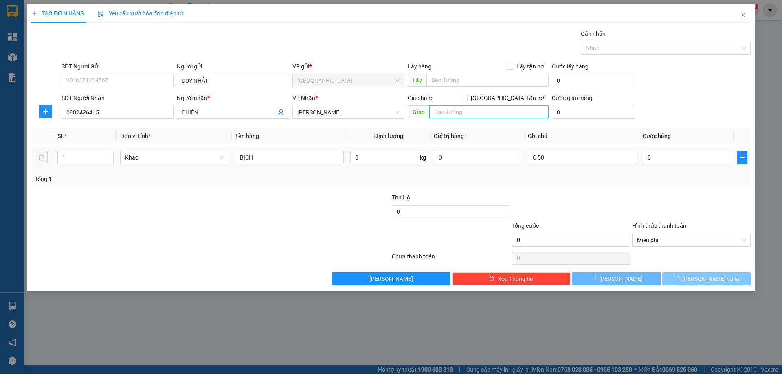 Image resolution: width=782 pixels, height=374 pixels. I want to click on div: LINH, so click(48, 30).